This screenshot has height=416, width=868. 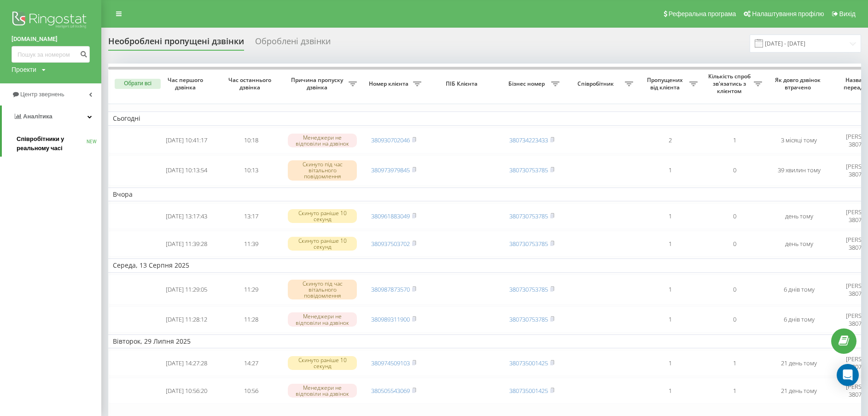 What do you see at coordinates (597, 84) in the screenshot?
I see `span: Співробітник` at bounding box center [597, 84].